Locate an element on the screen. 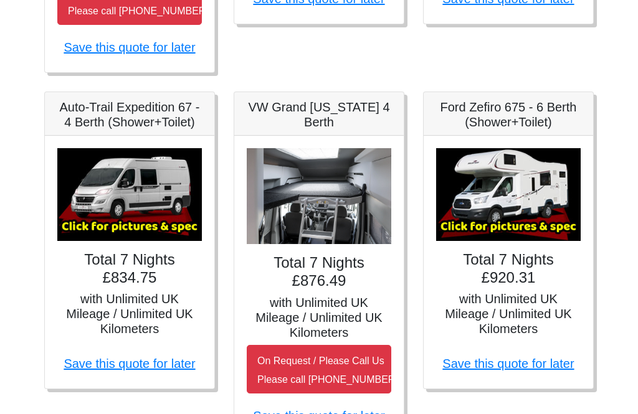 The height and width of the screenshot is (414, 638). h5: Auto-Trail Expedition 67 - 4 Berth (Shower+Toilet) is located at coordinates (130, 115).